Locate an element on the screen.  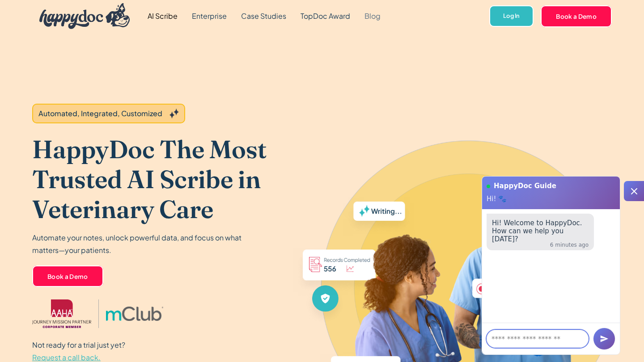
img: AAHA Advantage logo is located at coordinates (62, 314).